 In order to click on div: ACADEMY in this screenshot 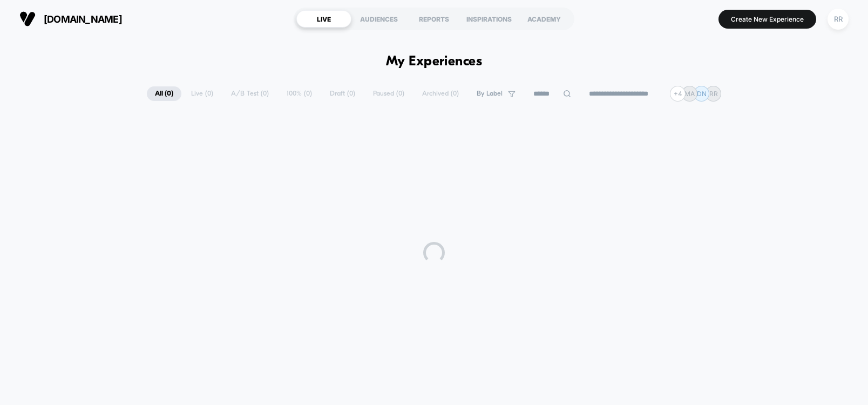, I will do `click(544, 19)`.